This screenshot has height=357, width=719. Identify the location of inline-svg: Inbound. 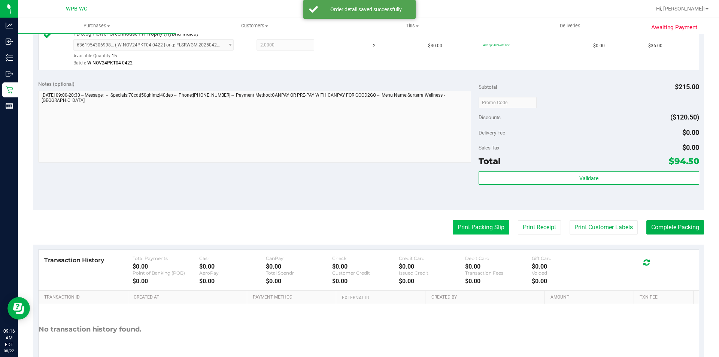
(9, 42).